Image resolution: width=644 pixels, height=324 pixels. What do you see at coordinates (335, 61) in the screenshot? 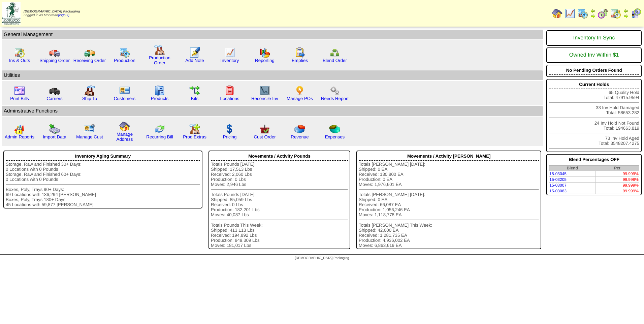
I see `a: Blend Order` at bounding box center [335, 61].